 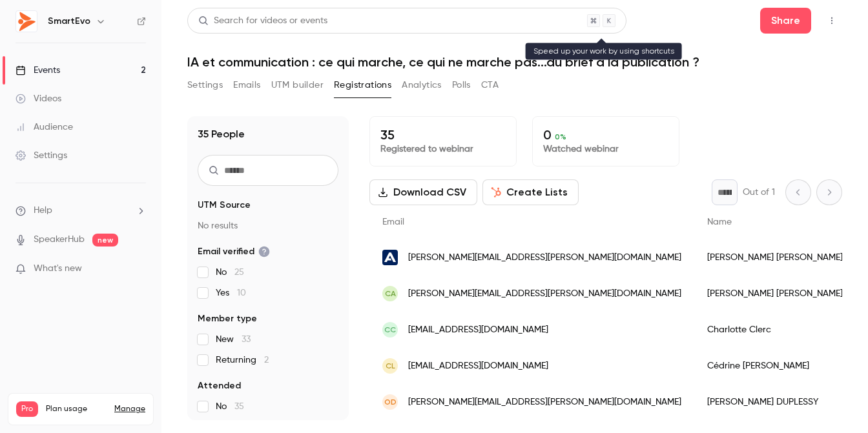 I want to click on a: SpeakerHub, so click(x=59, y=240).